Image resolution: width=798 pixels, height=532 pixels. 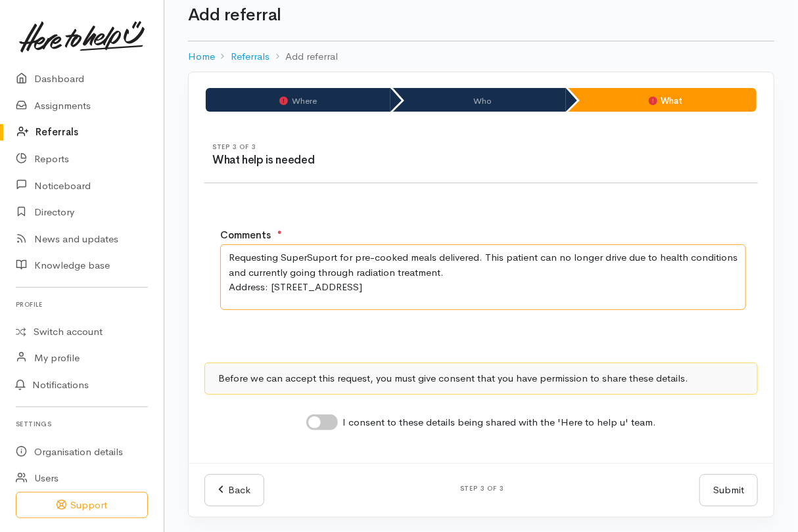 I want to click on h3: What help is needed, so click(x=347, y=160).